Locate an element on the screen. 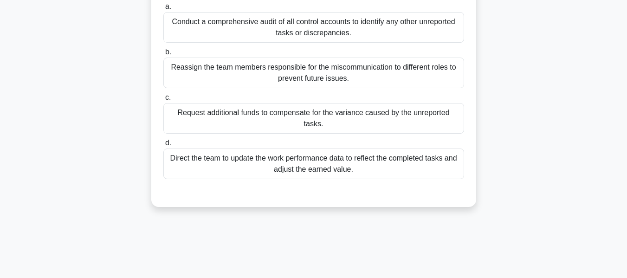 Image resolution: width=627 pixels, height=278 pixels. div: Conduct a comprehensive audit of all control accounts to identify any other unreported tasks or d... is located at coordinates (314, 27).